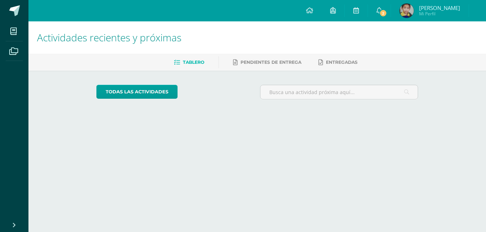 The height and width of the screenshot is (232, 486). I want to click on span: 2, so click(383, 13).